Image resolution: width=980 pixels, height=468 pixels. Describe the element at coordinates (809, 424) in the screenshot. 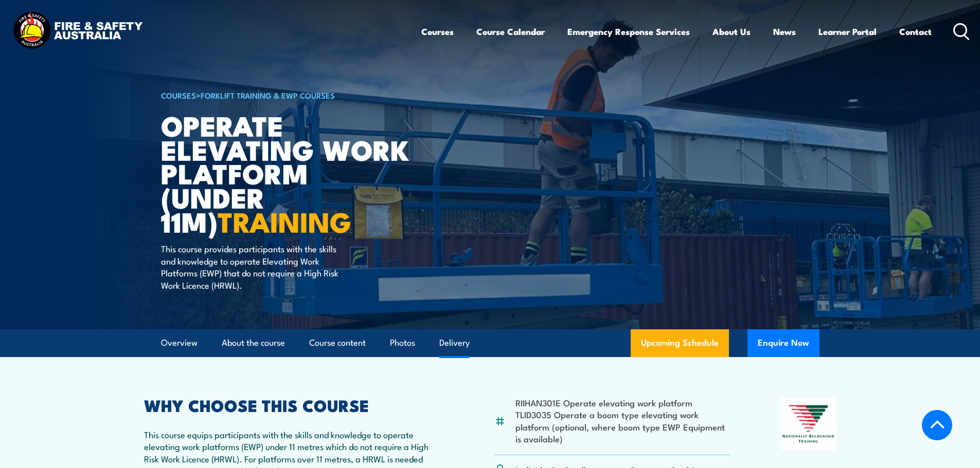

I see `img: Nationally Recognised Training logo.` at that location.